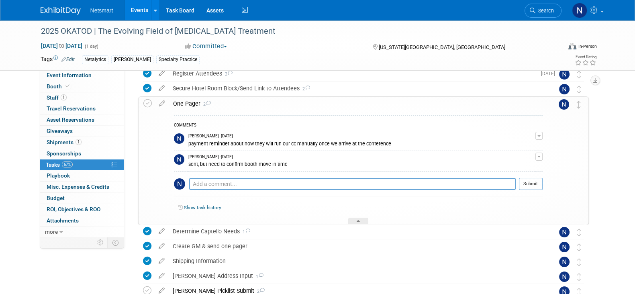 The image size is (635, 294). What do you see at coordinates (67, 164) in the screenshot?
I see `span: 67%` at bounding box center [67, 164].